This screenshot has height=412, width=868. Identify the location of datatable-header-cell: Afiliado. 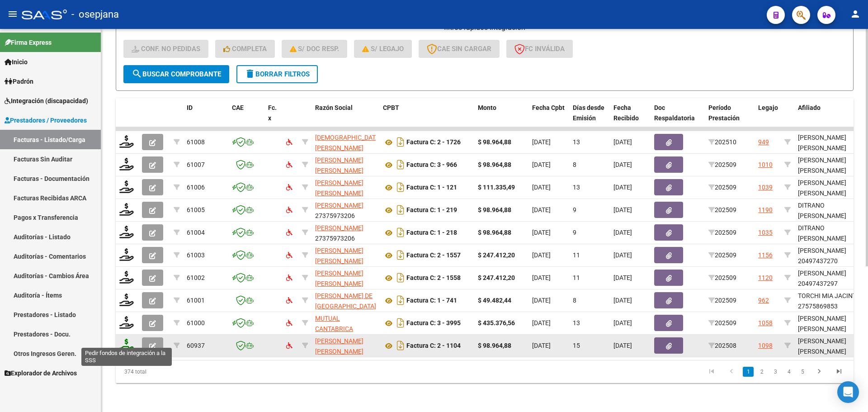
(831, 118).